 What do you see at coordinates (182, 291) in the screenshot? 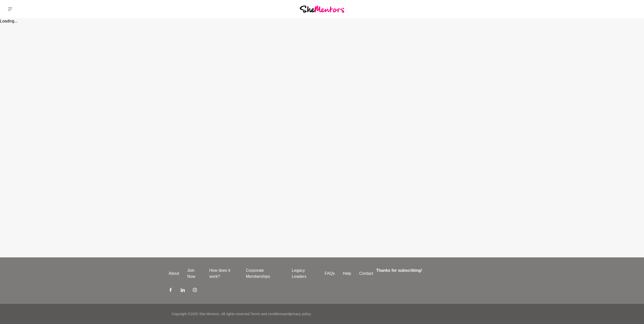
I see `a: LinkedIn` at bounding box center [182, 291].